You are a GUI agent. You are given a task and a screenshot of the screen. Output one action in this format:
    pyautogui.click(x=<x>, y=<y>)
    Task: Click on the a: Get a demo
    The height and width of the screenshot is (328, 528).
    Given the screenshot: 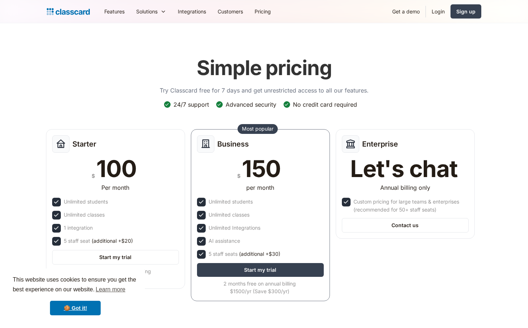 What is the action you would take?
    pyautogui.click(x=406, y=11)
    